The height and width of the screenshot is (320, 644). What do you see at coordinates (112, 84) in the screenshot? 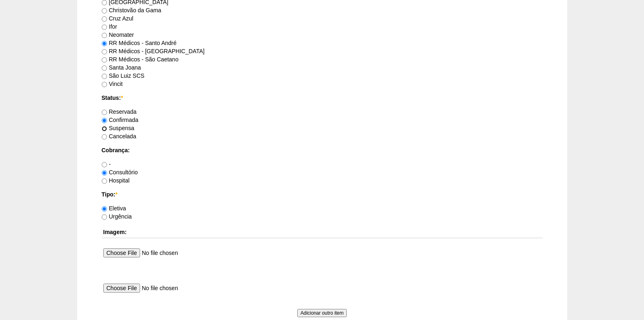
I see `label: Vincit` at bounding box center [112, 84].